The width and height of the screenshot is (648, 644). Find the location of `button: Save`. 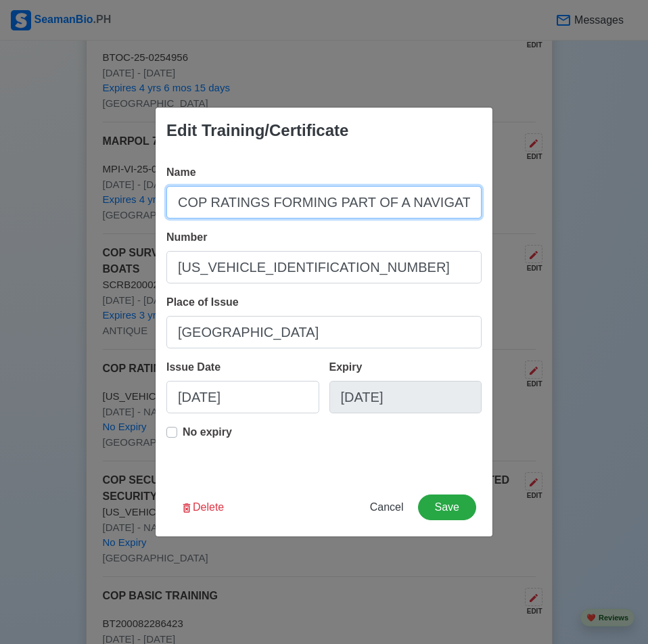

button: Save is located at coordinates (447, 508).